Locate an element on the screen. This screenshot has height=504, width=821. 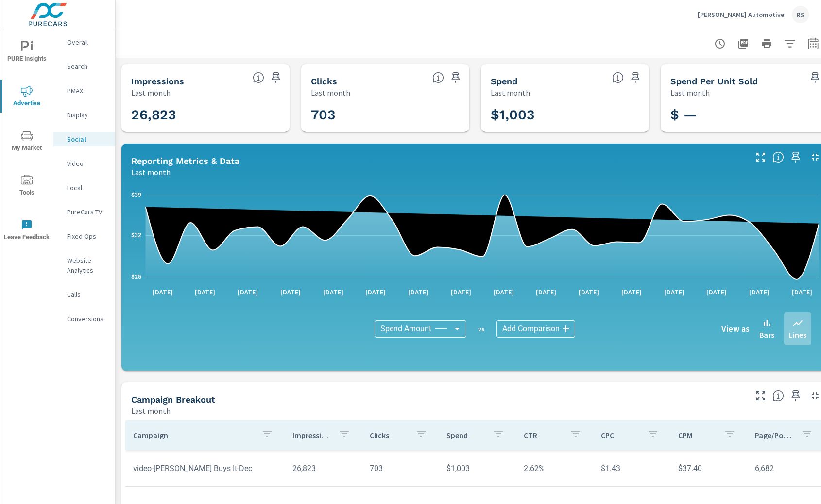
p: Impressions is located at coordinates (311, 435).